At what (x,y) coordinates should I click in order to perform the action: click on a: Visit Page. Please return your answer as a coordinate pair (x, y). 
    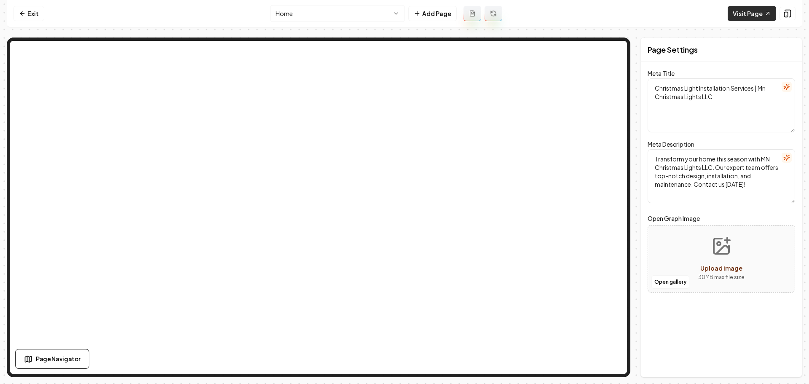
    Looking at the image, I should click on (752, 13).